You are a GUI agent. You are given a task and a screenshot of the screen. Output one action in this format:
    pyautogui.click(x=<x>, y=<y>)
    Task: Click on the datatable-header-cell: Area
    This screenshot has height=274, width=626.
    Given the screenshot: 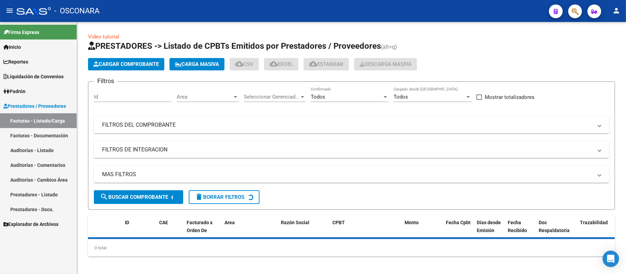 What is the action you would take?
    pyautogui.click(x=245, y=231)
    